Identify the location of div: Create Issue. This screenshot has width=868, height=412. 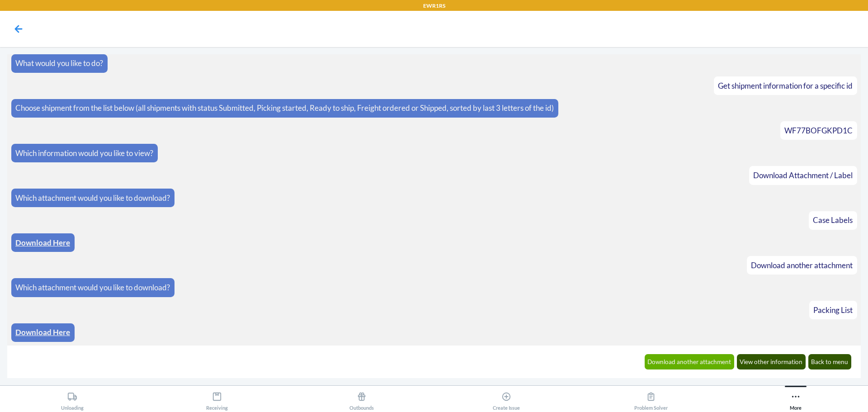
(506, 400).